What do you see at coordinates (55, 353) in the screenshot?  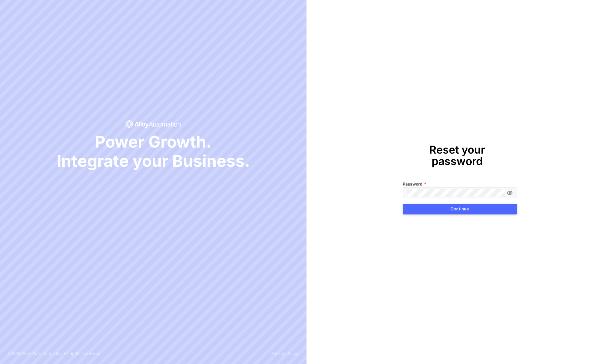 I see `p: © 2025 Alloy Automation Inc. All rights reserved.` at bounding box center [55, 353].